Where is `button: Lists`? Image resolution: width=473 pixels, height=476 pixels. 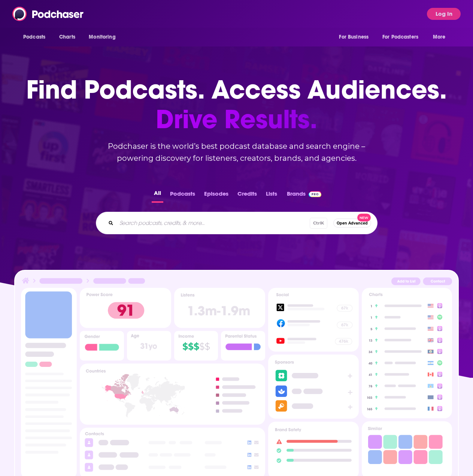 button: Lists is located at coordinates (272, 195).